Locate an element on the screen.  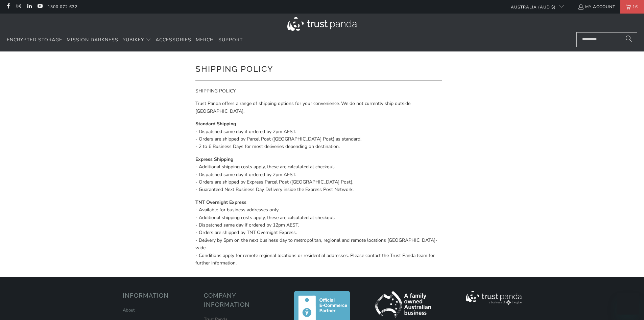
img: Trust Panda Australia is located at coordinates (322, 24).